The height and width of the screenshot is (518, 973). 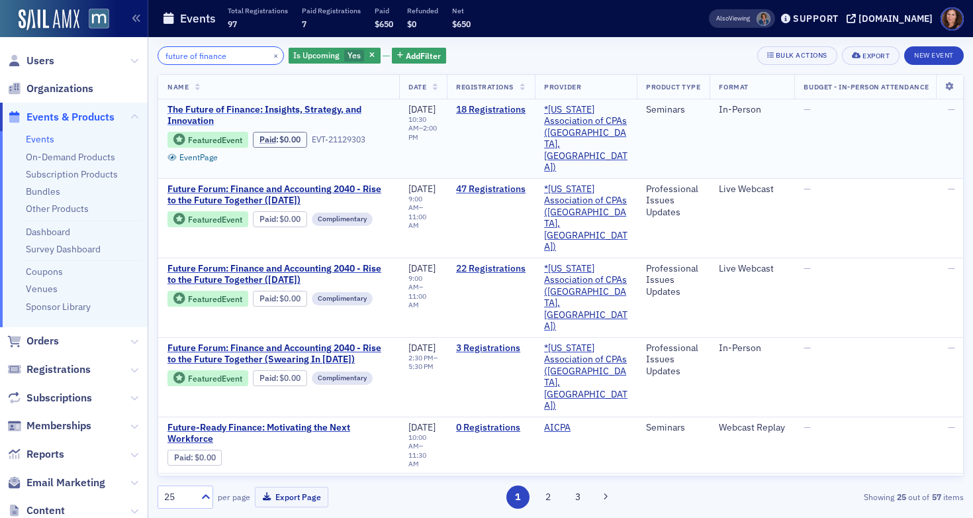 What do you see at coordinates (557, 428) in the screenshot?
I see `a: AICPA` at bounding box center [557, 428].